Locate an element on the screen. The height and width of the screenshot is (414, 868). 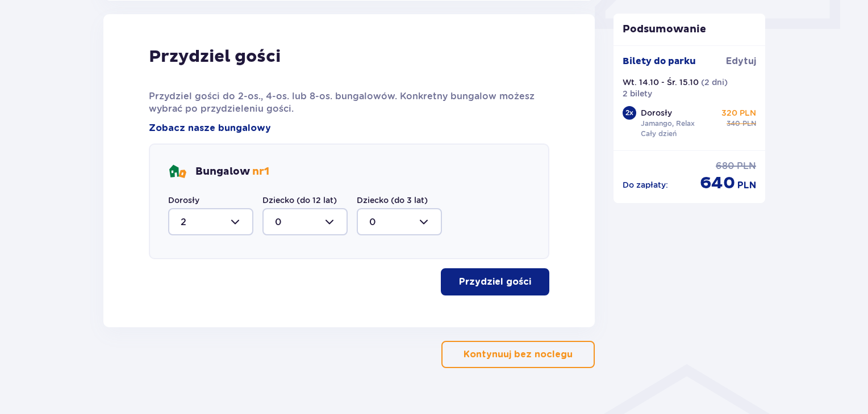
span: nr 1 is located at coordinates (260, 171).